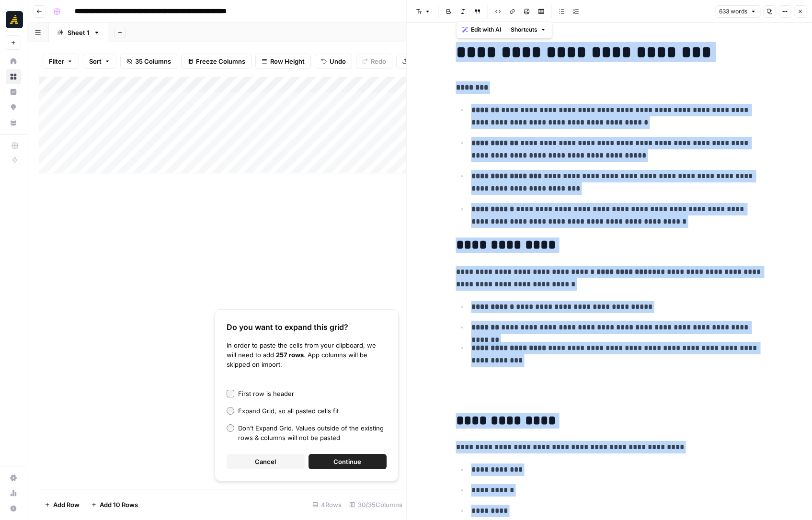 Image resolution: width=812 pixels, height=520 pixels. Describe the element at coordinates (14, 20) in the screenshot. I see `button: Workspace: Marketers in Demand` at that location.